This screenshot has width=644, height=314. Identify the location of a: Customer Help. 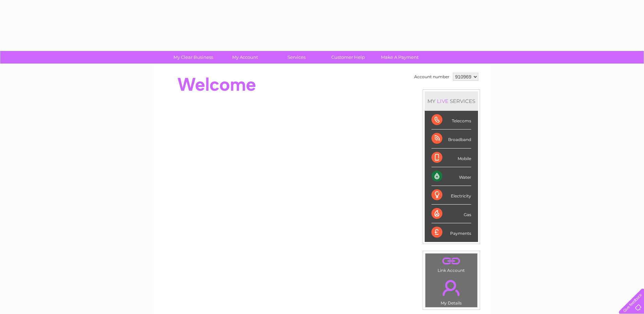
(348, 57).